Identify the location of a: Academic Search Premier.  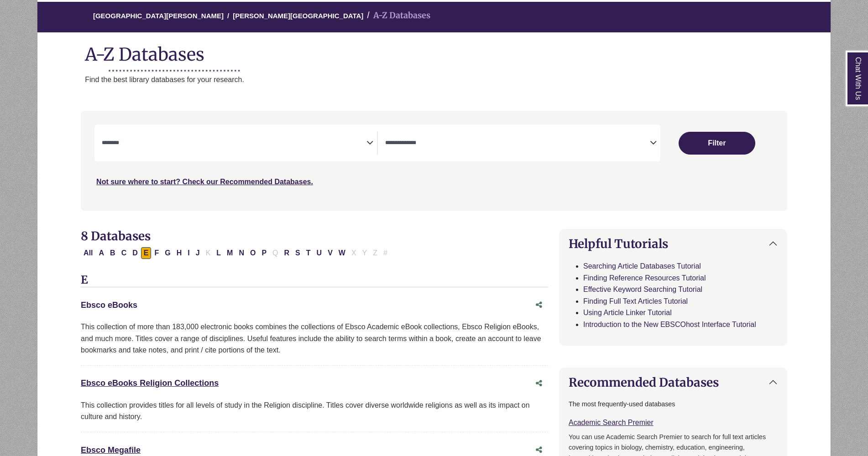
(611, 422).